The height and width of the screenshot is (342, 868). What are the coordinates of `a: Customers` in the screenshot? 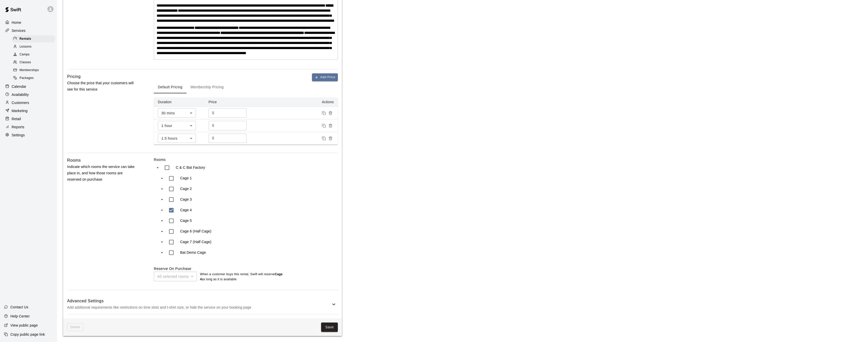 It's located at (28, 103).